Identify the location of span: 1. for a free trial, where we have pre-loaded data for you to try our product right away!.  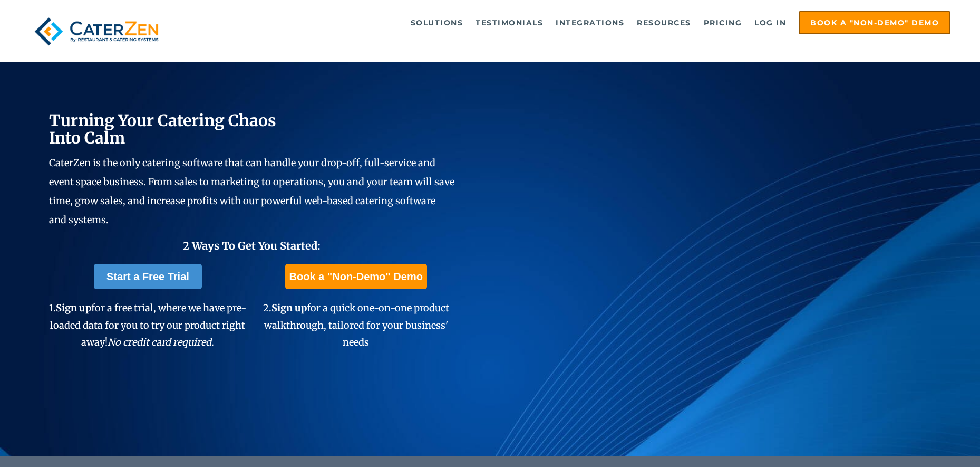
(148, 325).